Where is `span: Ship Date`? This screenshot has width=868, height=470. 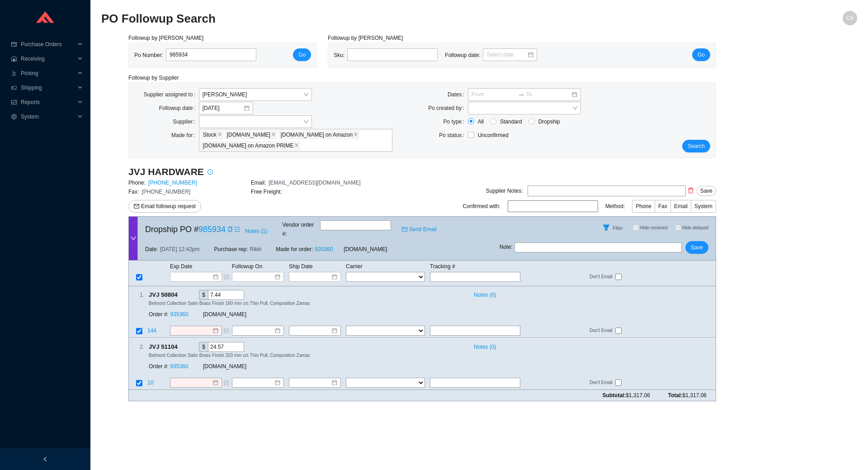
span: Ship Date is located at coordinates (301, 266).